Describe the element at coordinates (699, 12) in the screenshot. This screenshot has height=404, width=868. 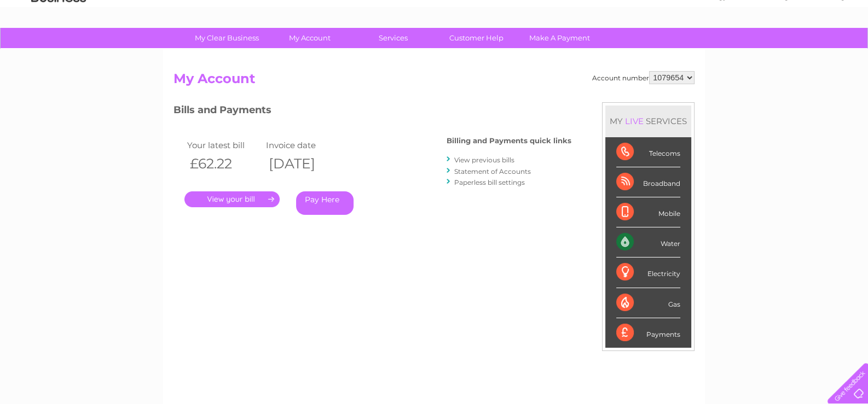
I see `a: 0333 014 3131` at that location.